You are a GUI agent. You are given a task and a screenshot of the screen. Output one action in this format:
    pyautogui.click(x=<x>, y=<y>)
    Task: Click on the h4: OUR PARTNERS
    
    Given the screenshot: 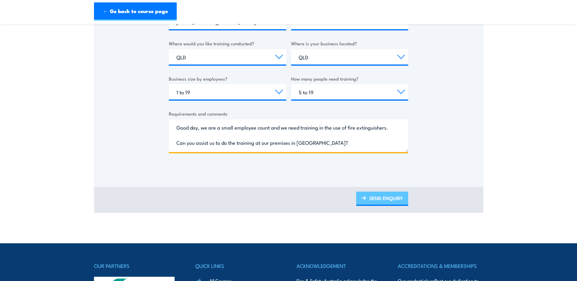 What is the action you would take?
    pyautogui.click(x=136, y=266)
    